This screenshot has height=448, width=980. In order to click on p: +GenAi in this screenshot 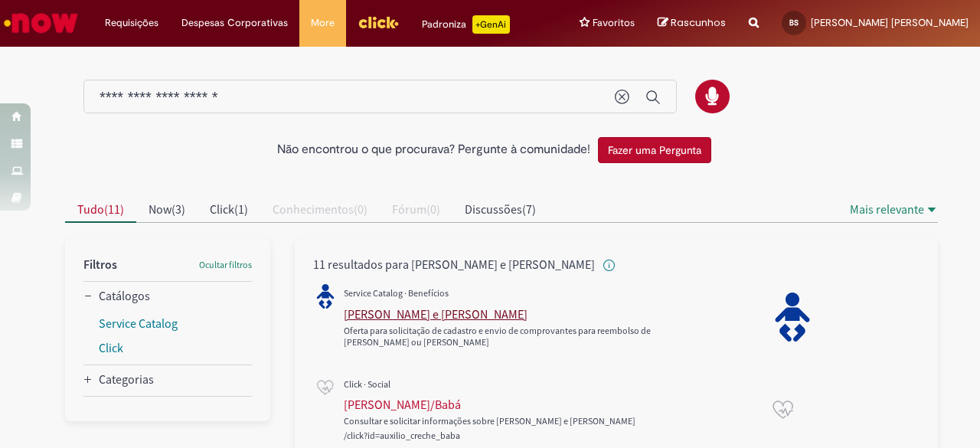, I will do `click(491, 25)`.